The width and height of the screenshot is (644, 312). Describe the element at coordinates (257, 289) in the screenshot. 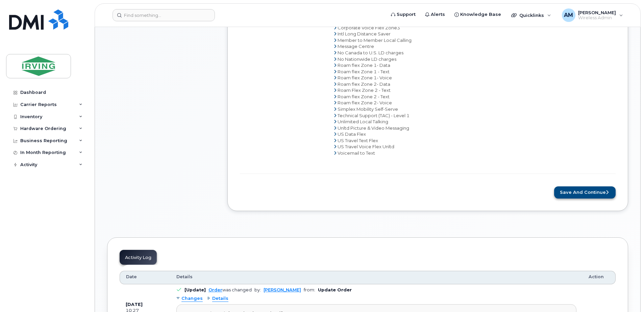

I see `span: by:` at that location.